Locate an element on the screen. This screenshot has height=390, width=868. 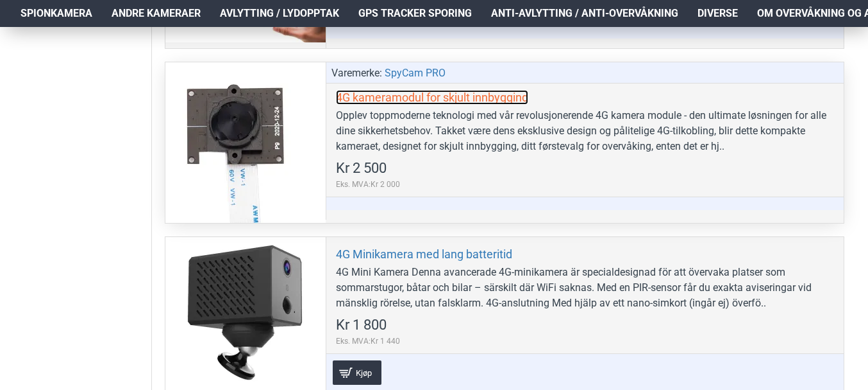
span: Andre kameraer is located at coordinates (156, 14).